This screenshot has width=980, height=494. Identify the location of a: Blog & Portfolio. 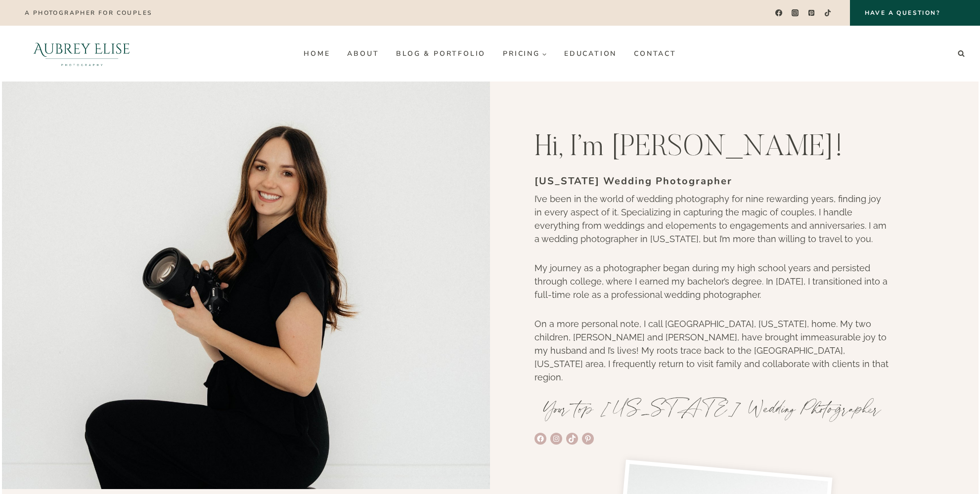
(441, 54).